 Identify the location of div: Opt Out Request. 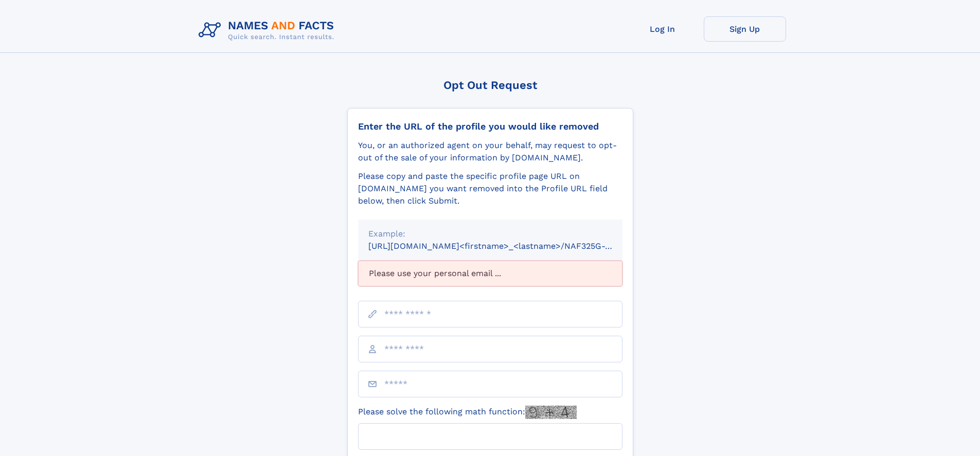
(490, 85).